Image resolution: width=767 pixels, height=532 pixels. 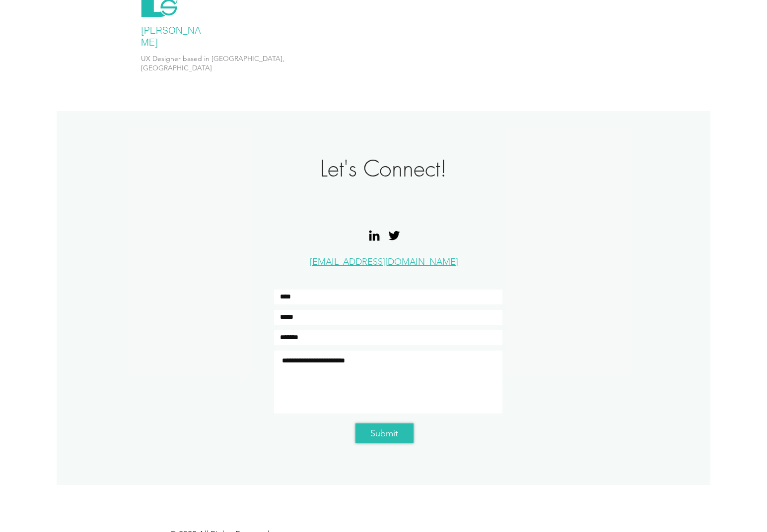 I want to click on button: Submit, so click(x=384, y=433).